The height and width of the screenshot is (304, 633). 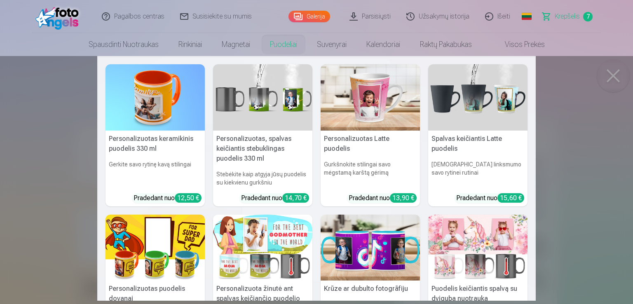 I want to click on a: Personalizuotas, spalvas keičiantis stebuklingas puodelis 330 mlPersonalizuotas, spalvas keičiant..., so click(x=262, y=135).